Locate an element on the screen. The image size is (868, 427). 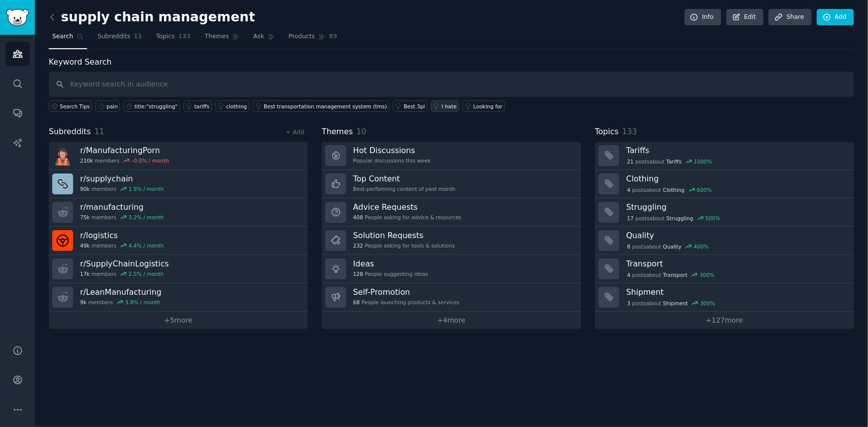
div: Looking for is located at coordinates (488, 106).